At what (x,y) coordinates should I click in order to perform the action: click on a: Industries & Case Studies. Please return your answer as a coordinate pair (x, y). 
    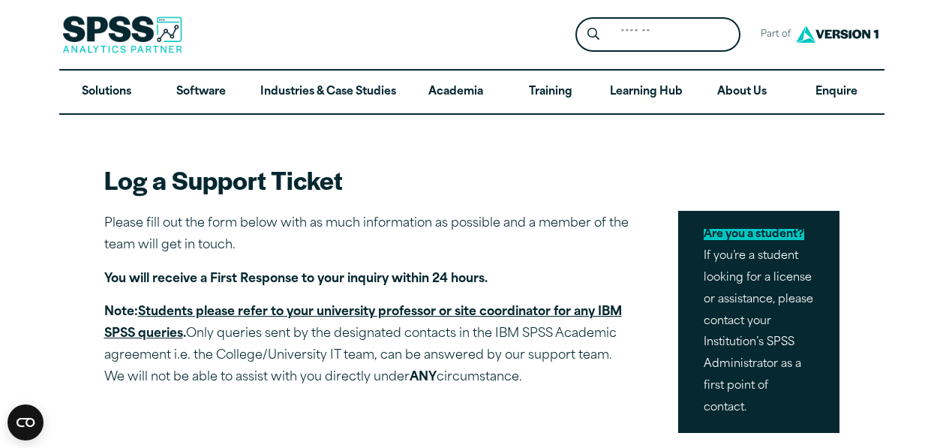
    Looking at the image, I should click on (328, 92).